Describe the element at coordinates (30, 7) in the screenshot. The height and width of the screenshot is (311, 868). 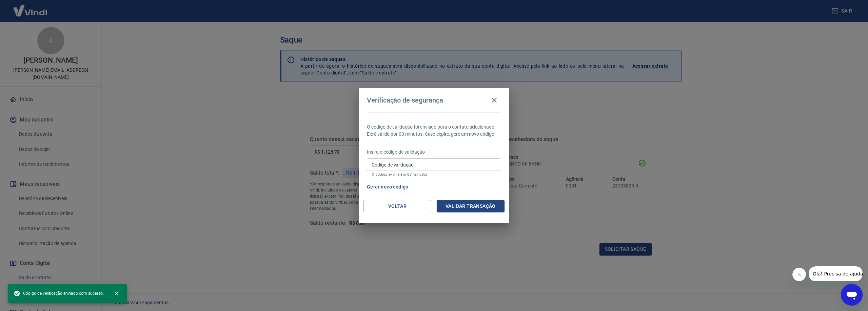
I see `span: Olá! Precisa de ajuda?` at that location.